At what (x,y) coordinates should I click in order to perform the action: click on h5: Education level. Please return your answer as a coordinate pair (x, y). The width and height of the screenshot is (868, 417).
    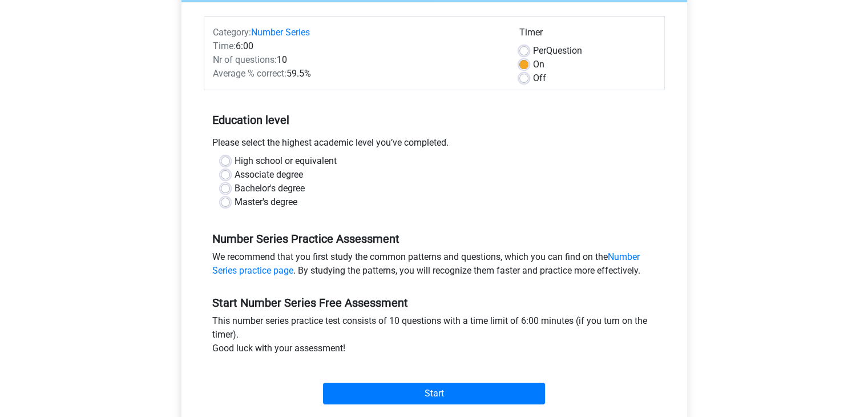
    Looking at the image, I should click on (435, 120).